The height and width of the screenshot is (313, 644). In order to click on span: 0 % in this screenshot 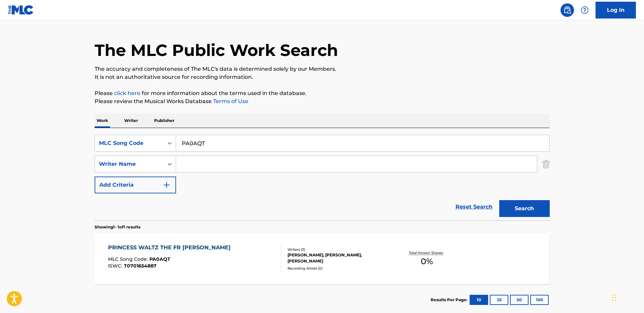, I will do `click(427, 261)`.